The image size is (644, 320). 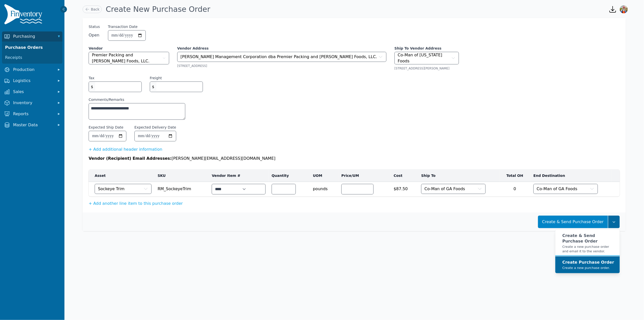 What do you see at coordinates (137, 100) in the screenshot?
I see `label: Comments/Remarks` at bounding box center [137, 100].